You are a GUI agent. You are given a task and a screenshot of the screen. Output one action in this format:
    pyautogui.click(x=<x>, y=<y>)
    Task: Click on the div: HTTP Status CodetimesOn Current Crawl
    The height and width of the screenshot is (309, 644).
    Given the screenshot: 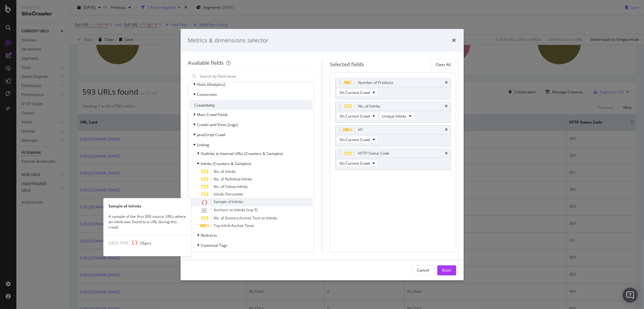 What is the action you would take?
    pyautogui.click(x=393, y=159)
    